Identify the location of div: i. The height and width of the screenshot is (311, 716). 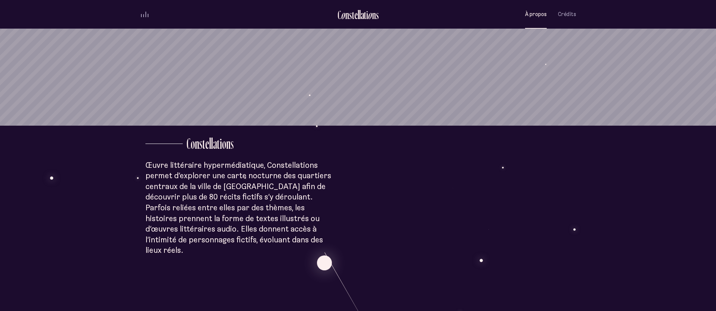
(367, 15).